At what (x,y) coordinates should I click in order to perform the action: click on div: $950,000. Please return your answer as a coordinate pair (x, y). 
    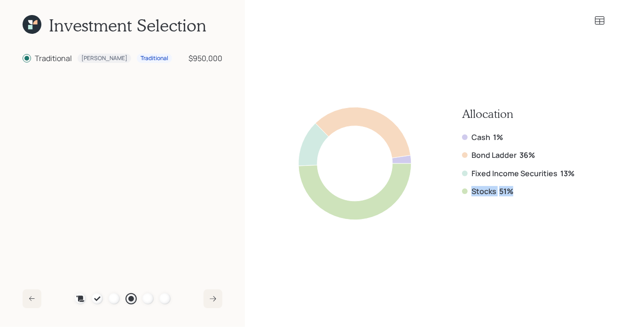
    Looking at the image, I should click on (205, 58).